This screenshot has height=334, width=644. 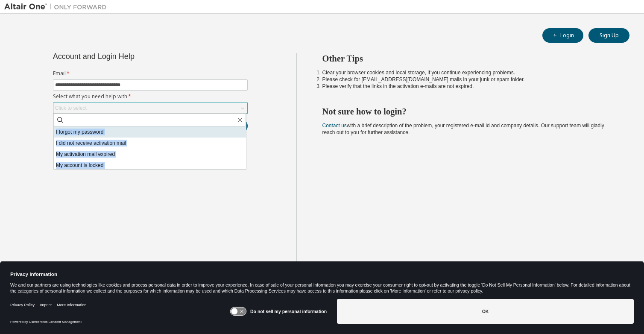 I want to click on a: Contact us, so click(x=335, y=126).